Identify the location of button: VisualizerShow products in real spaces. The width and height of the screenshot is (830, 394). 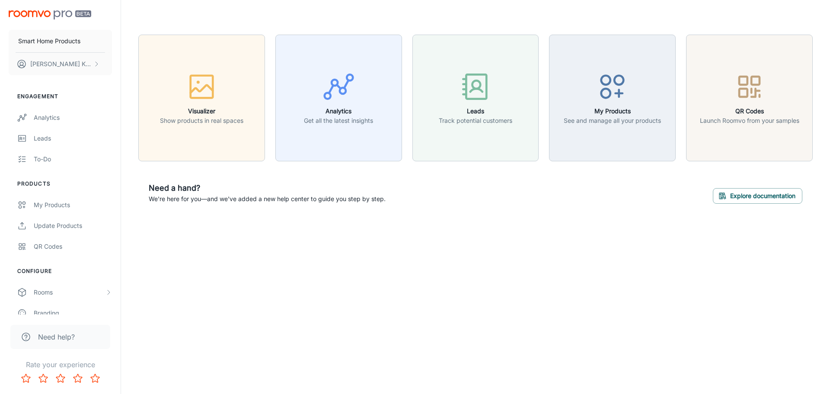
(201, 98).